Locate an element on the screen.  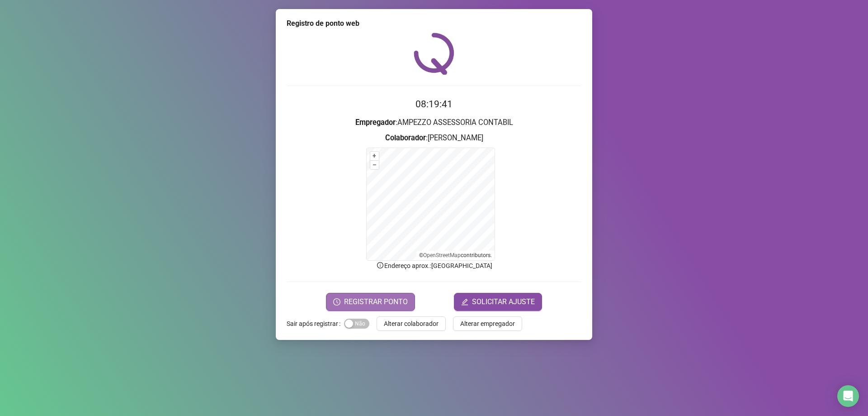
div: Open Intercom Messenger is located at coordinates (848, 396).